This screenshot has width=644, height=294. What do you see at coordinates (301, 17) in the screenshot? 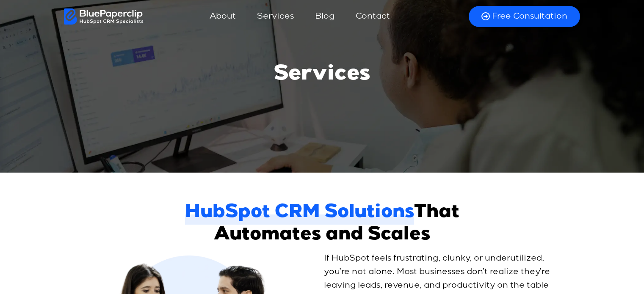
I see `nav: Menu` at bounding box center [301, 17].